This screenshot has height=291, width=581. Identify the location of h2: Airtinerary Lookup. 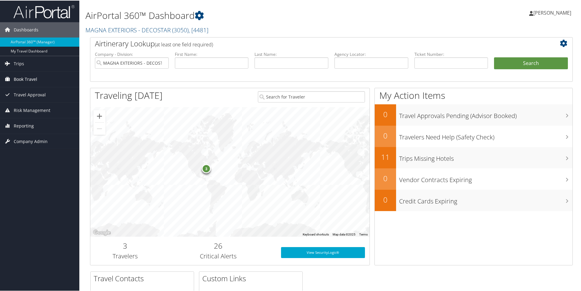
(311, 43).